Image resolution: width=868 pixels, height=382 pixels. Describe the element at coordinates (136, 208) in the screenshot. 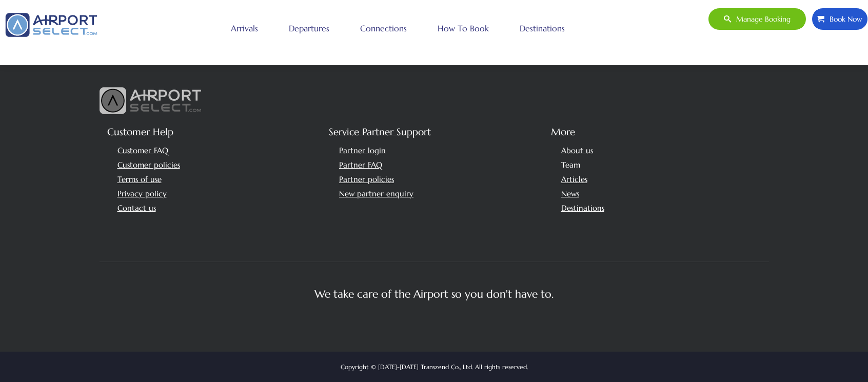

I see `a: Contact us` at that location.